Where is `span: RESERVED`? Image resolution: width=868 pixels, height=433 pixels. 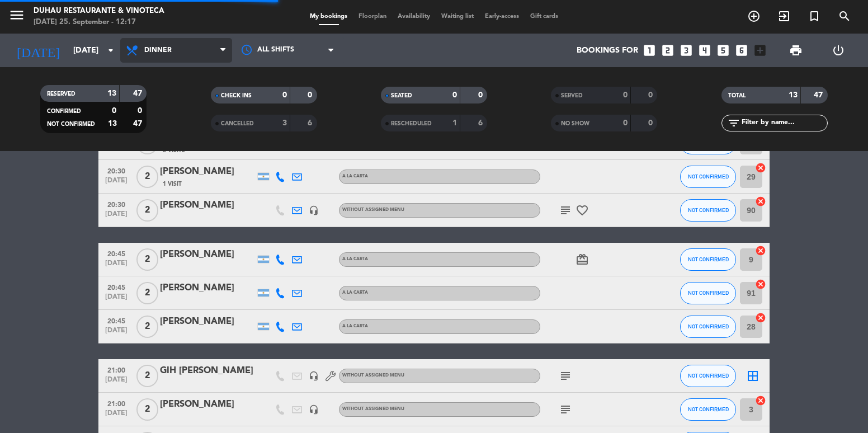 span: RESERVED is located at coordinates (61, 94).